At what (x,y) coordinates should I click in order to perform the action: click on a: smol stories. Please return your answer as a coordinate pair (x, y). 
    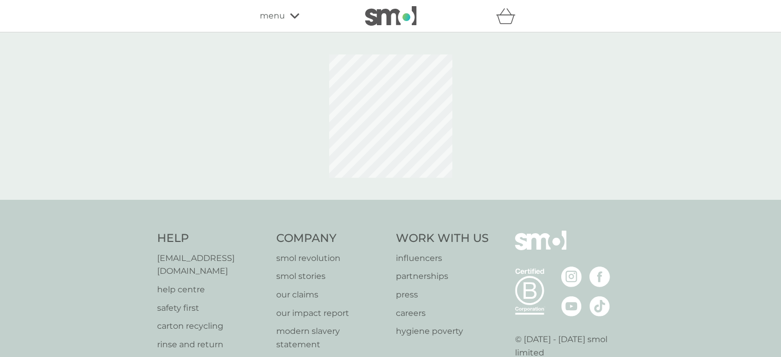
    Looking at the image, I should click on (331, 276).